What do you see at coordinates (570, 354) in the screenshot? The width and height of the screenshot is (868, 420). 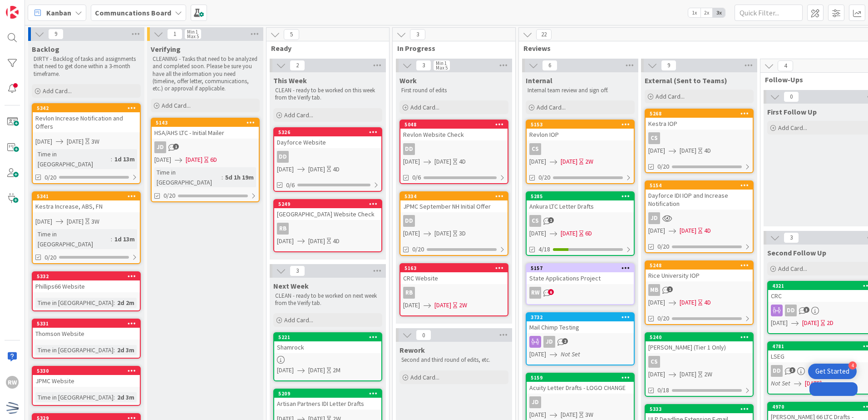 I see `i: Not Set` at bounding box center [570, 354].